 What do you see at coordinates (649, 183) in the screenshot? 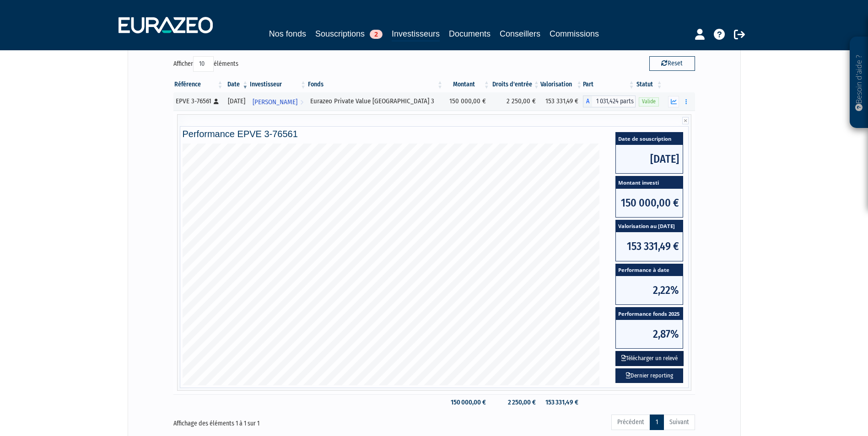
I see `span: Montant investi` at bounding box center [649, 183].